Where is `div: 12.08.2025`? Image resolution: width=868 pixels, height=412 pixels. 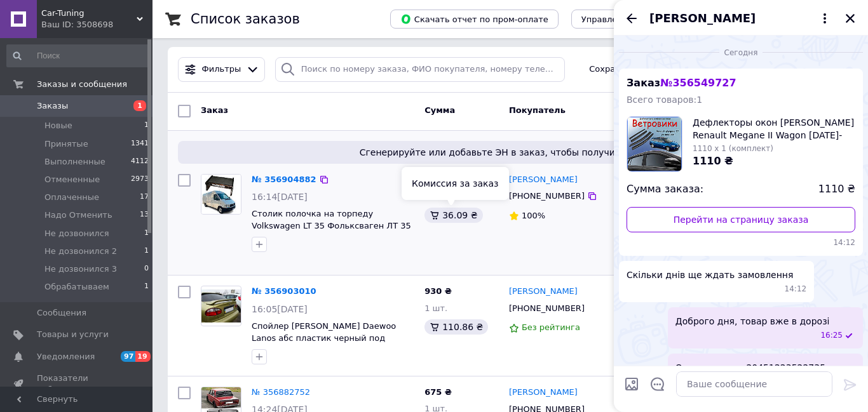
div: 12.08.2025 is located at coordinates (741, 52).